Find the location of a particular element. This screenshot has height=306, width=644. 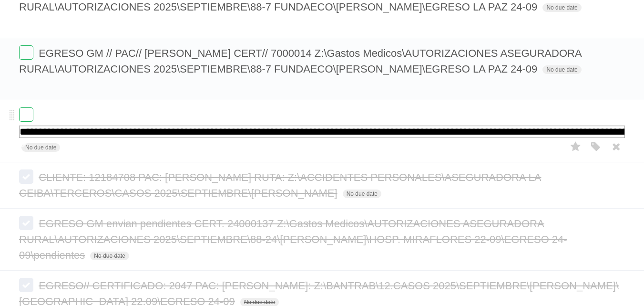

span: EGRESO GM envian pendientes CERT. 24000137 Z:\Gastos Medicos\AUTORIZACIONES ASEGURADORA RURAL\AUT... is located at coordinates (293, 239).